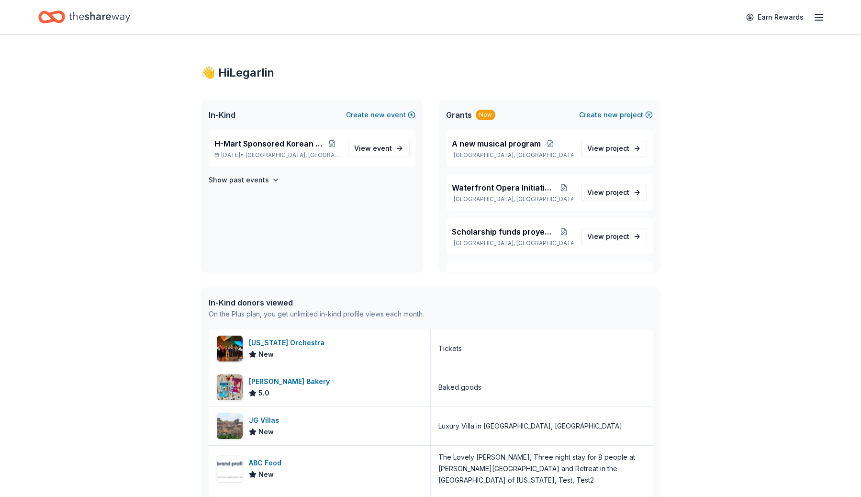  Describe the element at coordinates (378, 148) in the screenshot. I see `a: View event` at that location.